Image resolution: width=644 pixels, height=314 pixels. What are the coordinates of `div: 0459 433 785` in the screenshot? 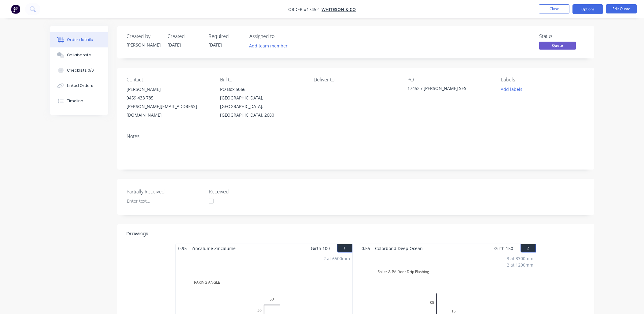 It's located at (169, 98).